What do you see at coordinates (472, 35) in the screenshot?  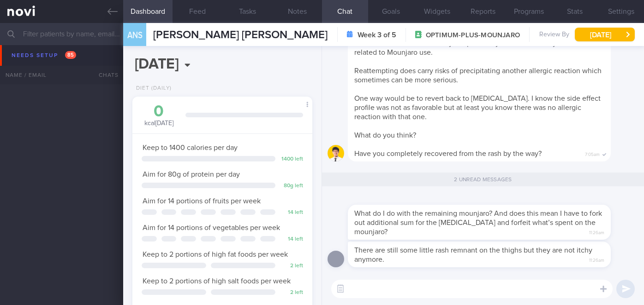 I see `span: OPTIMUM-PLUS-MOUNJARO` at bounding box center [472, 35].